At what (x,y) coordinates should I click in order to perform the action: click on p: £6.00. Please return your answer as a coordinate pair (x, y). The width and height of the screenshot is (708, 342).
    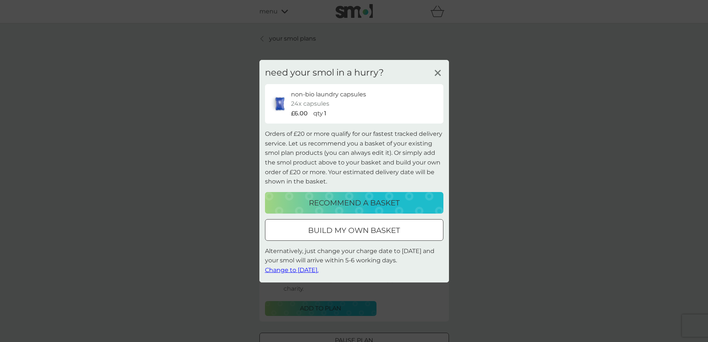
    Looking at the image, I should click on (299, 113).